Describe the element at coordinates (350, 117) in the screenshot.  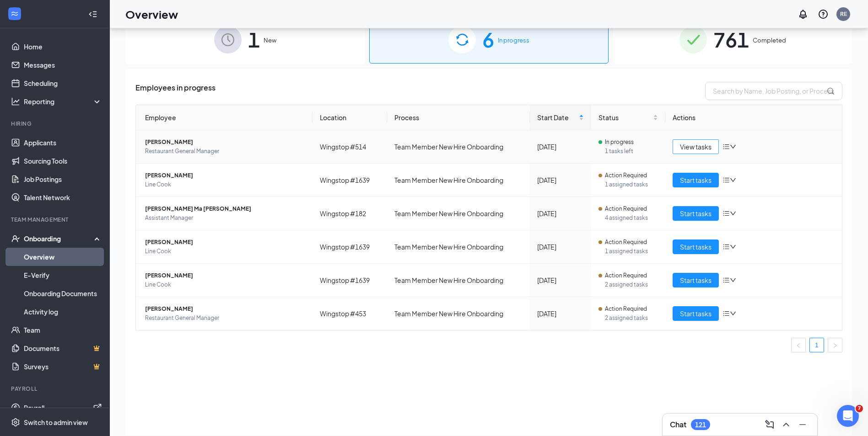
I see `th: Location` at that location.